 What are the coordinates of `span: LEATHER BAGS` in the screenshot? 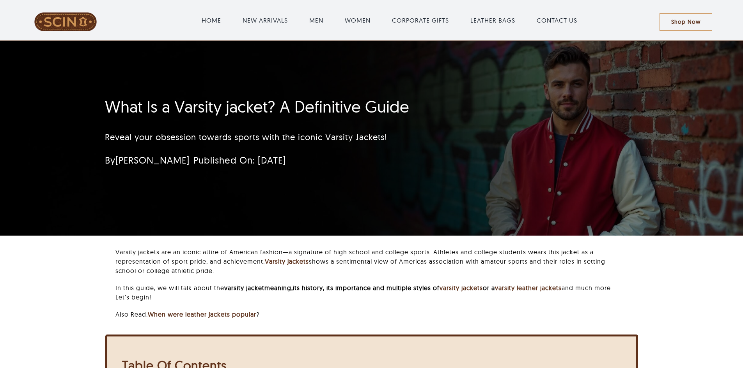 It's located at (492, 20).